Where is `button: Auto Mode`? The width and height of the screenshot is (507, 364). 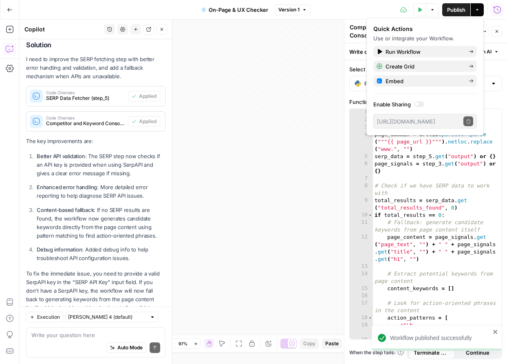 button: Auto Mode is located at coordinates (126, 348).